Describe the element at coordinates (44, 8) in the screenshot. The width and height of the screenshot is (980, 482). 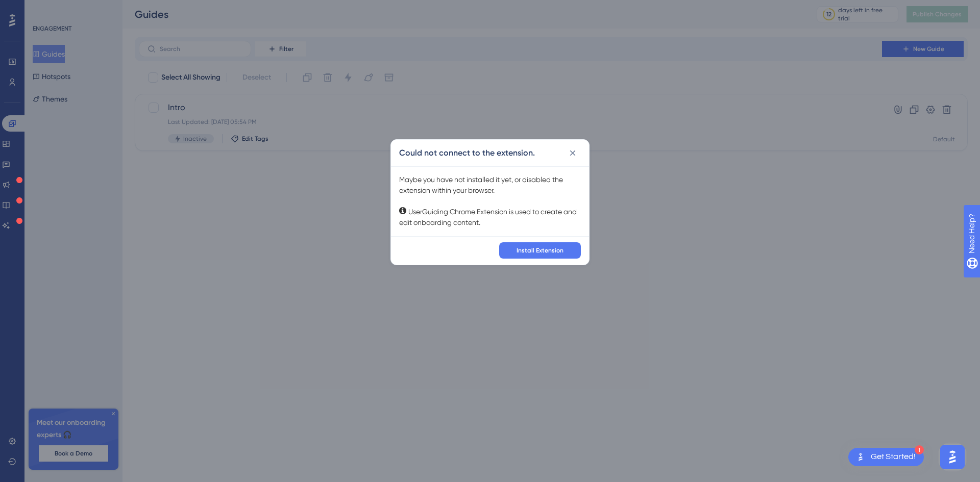
I see `span: Need Help?` at that location.